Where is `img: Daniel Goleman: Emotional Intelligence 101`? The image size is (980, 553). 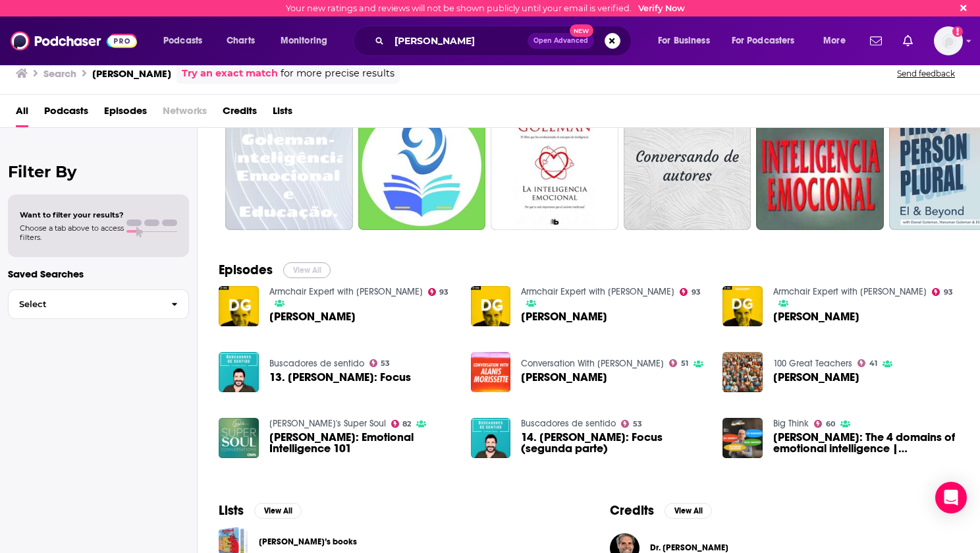 img: Daniel Goleman: Emotional Intelligence 101 is located at coordinates (238, 438).